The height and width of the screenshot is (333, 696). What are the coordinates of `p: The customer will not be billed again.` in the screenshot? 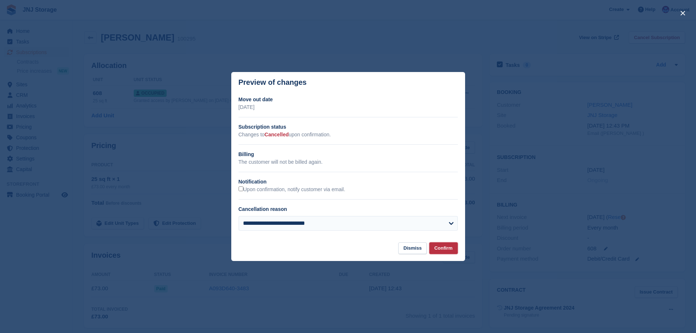 It's located at (348, 162).